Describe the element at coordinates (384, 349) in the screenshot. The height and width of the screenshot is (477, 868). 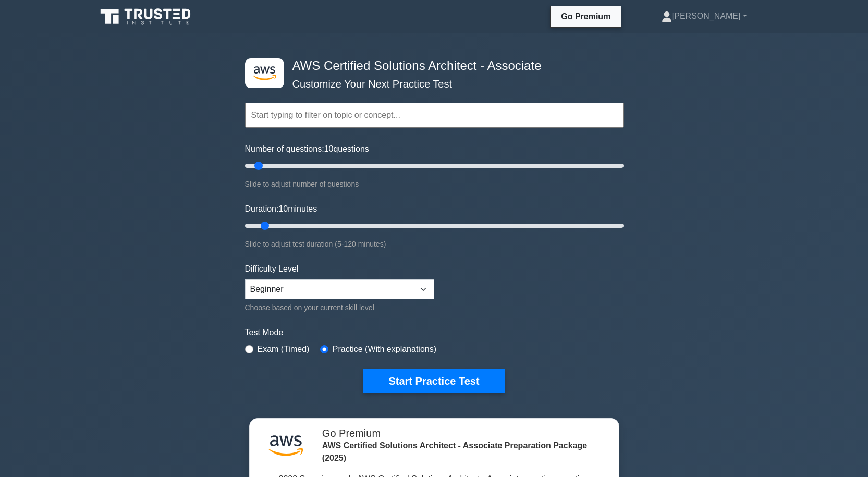
I see `label: Practice (With explanations)` at that location.